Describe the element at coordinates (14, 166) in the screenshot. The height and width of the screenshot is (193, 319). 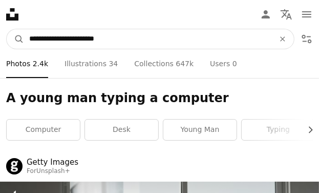
I see `img: Go to Getty Images's profile` at that location.